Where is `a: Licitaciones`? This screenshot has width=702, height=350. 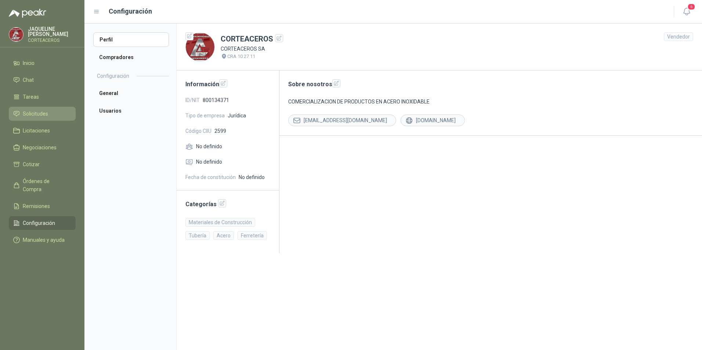
a: Licitaciones is located at coordinates (42, 131).